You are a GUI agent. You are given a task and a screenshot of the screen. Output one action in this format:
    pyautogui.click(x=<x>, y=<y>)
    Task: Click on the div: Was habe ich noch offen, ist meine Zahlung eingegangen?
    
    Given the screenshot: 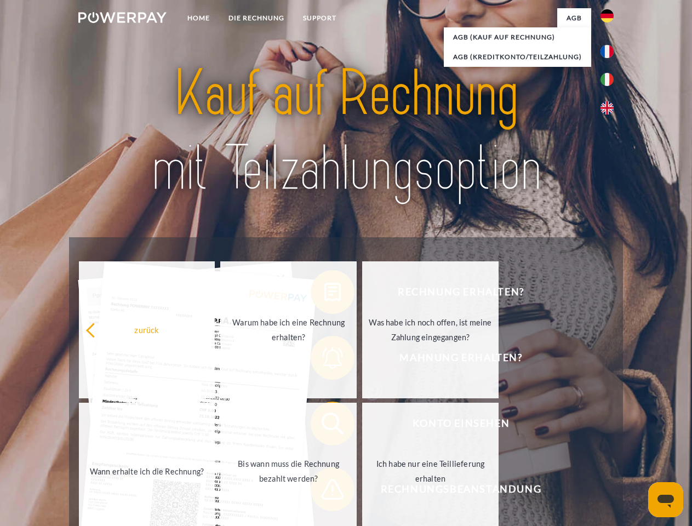 What is the action you would take?
    pyautogui.click(x=430, y=330)
    